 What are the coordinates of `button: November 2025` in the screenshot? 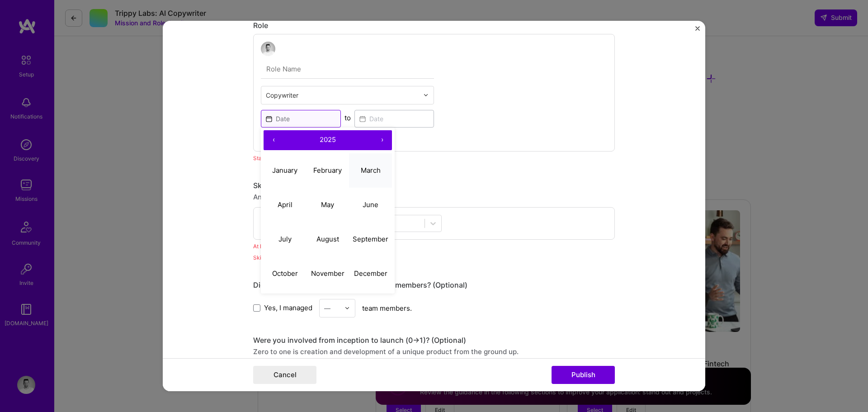 It's located at (328, 274).